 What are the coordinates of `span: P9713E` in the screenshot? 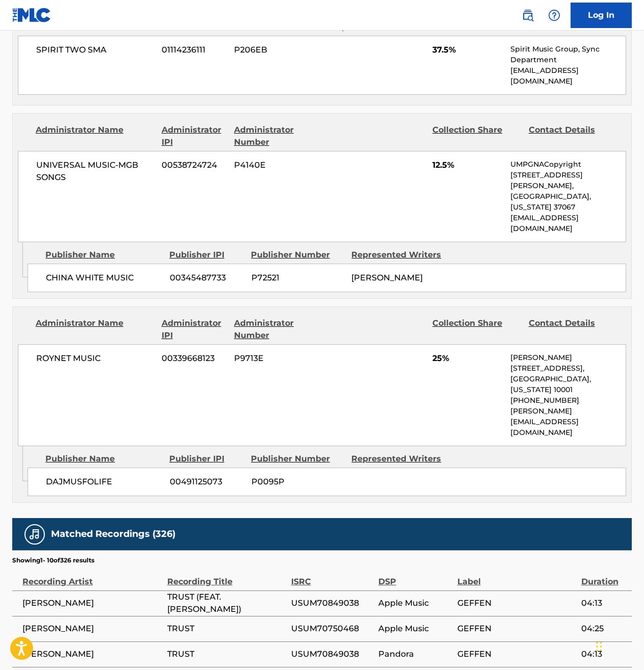 It's located at (278, 358).